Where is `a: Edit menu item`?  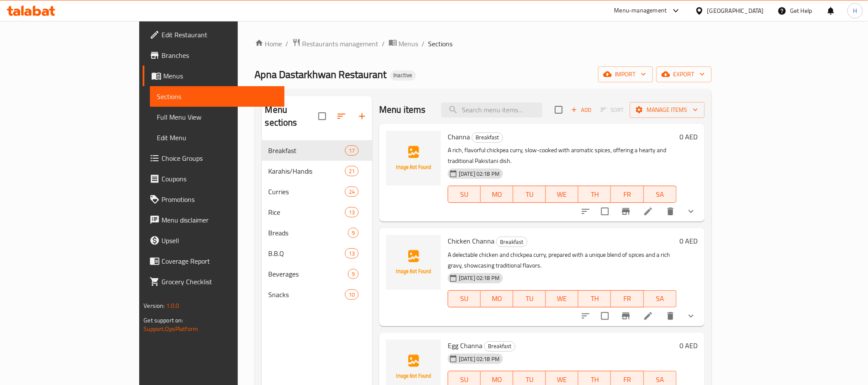
a: Edit menu item is located at coordinates (648, 211).